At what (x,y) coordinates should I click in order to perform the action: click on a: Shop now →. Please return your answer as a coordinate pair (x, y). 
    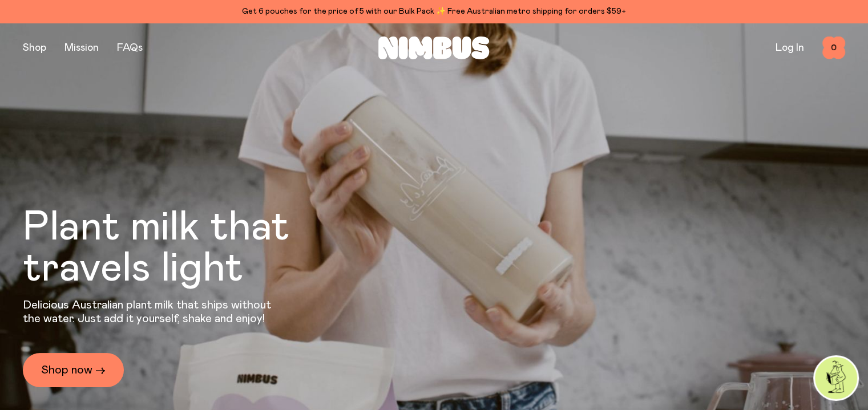
    Looking at the image, I should click on (73, 370).